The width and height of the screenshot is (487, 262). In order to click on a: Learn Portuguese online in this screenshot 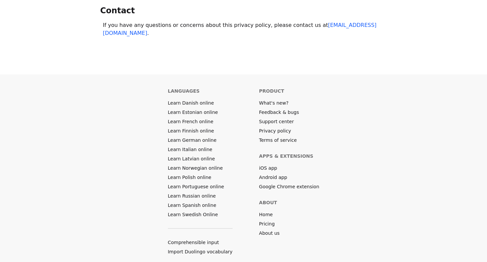, I will do `click(196, 186)`.